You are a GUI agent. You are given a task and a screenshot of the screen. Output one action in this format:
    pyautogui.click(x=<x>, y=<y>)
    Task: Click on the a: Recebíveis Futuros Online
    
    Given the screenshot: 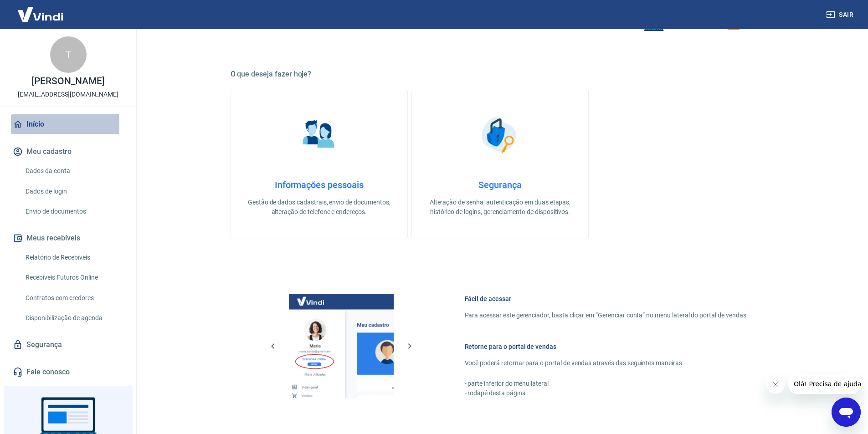 What is the action you would take?
    pyautogui.click(x=73, y=277)
    